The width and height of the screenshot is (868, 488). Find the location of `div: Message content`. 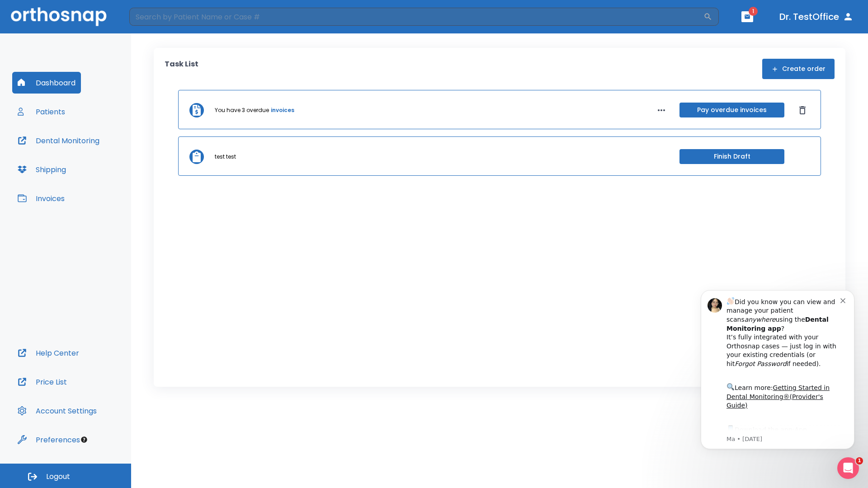

div: Message content is located at coordinates (96, 87).